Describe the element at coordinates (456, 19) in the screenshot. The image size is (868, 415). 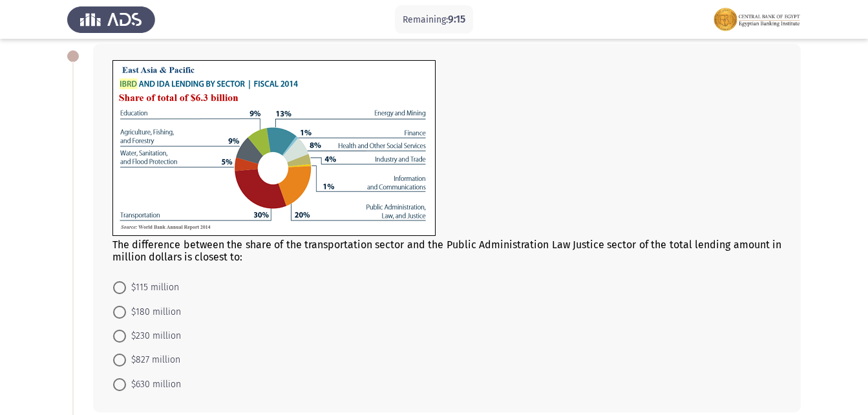
I see `span: 9:15` at that location.